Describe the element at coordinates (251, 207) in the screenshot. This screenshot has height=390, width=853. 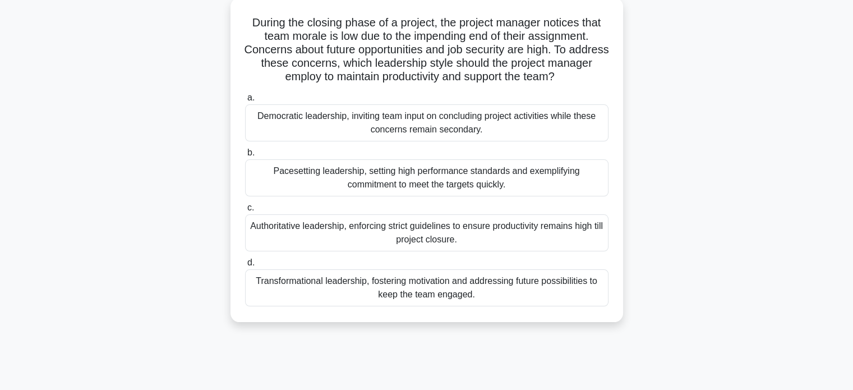
I see `span: c.` at that location.